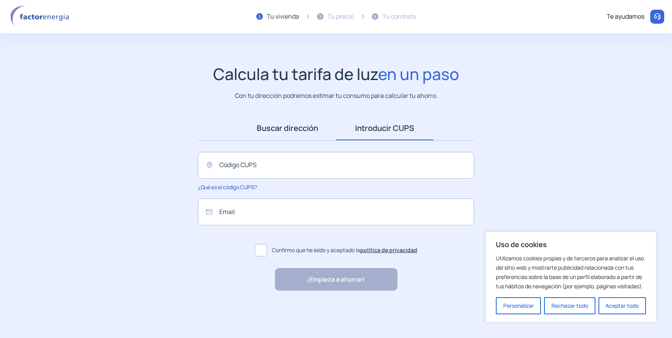 This screenshot has height=338, width=672. Describe the element at coordinates (622, 306) in the screenshot. I see `button: Aceptar todo` at that location.